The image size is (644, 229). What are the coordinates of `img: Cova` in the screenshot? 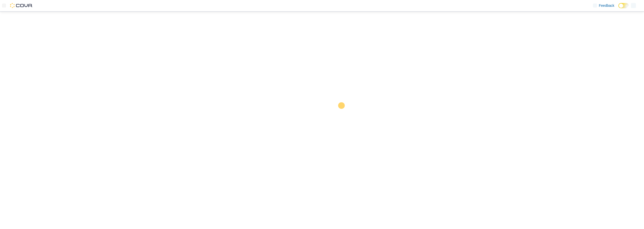 It's located at (21, 5).